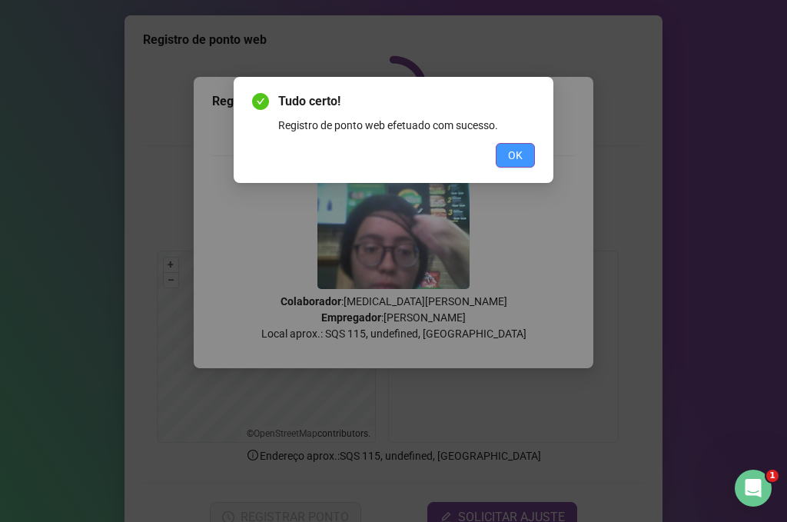 This screenshot has width=787, height=522. Describe the element at coordinates (515, 155) in the screenshot. I see `button: OK` at that location.